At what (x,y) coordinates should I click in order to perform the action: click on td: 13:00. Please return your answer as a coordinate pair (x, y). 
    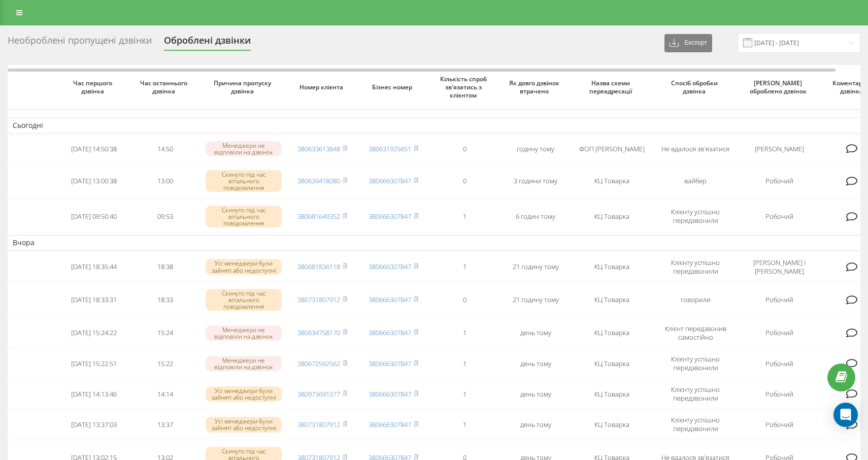
    Looking at the image, I should click on (165, 181).